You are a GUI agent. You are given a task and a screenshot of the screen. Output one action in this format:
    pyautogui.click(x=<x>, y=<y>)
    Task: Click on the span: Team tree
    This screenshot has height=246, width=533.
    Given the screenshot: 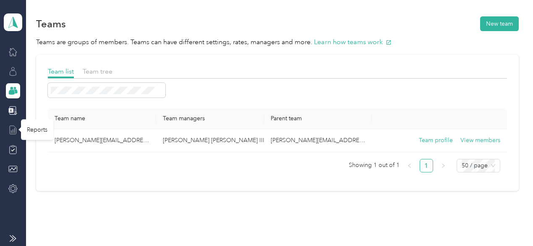 What is the action you would take?
    pyautogui.click(x=97, y=71)
    